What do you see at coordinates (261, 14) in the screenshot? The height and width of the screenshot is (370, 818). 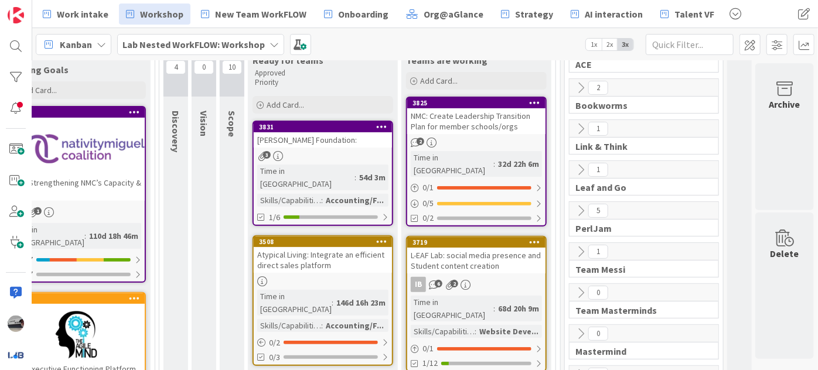 I see `span: New Team WorkFLOW` at bounding box center [261, 14].